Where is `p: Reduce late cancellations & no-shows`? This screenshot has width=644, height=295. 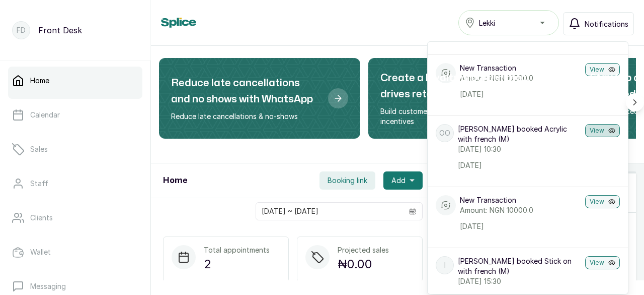 p: Reduce late cancellations & no-shows is located at coordinates (245, 117).